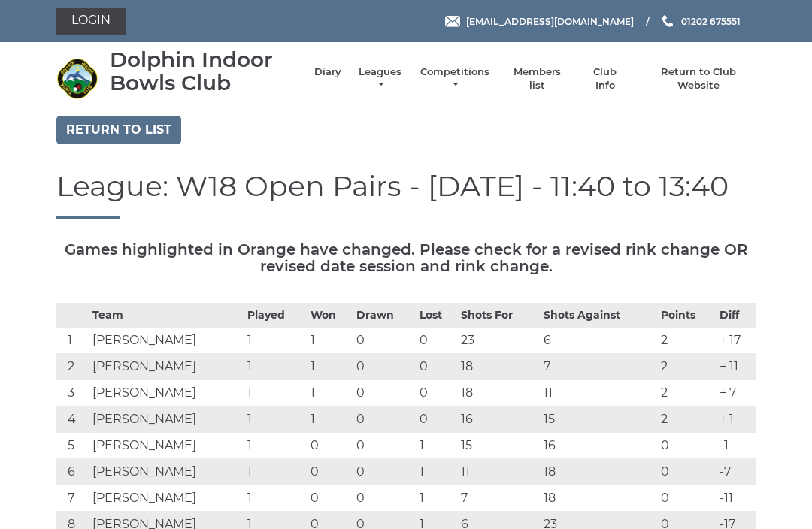  I want to click on th: Diff, so click(735, 315).